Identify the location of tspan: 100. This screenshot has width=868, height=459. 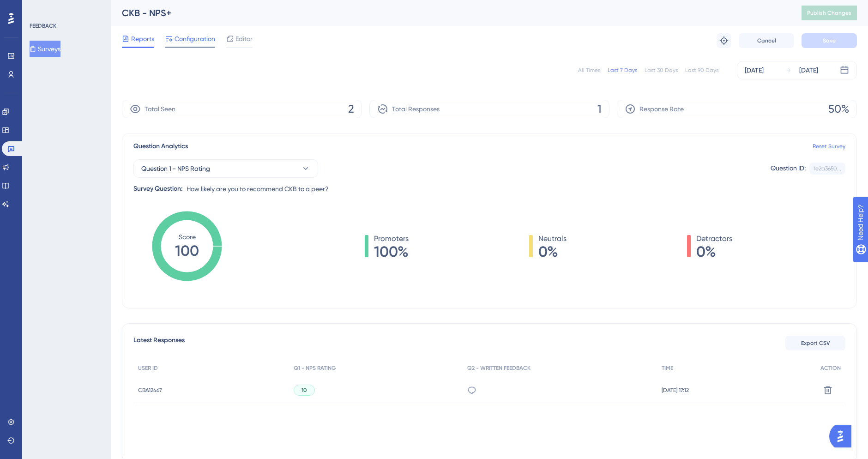
(187, 250).